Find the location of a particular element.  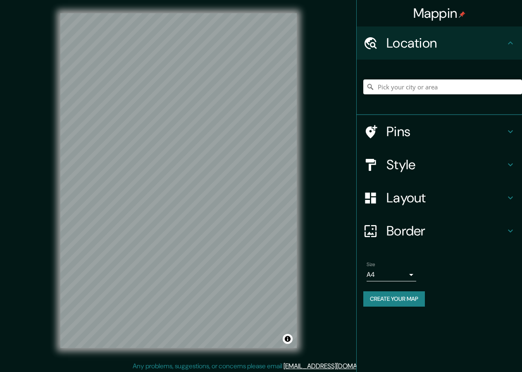

div: Location is located at coordinates (440, 43).